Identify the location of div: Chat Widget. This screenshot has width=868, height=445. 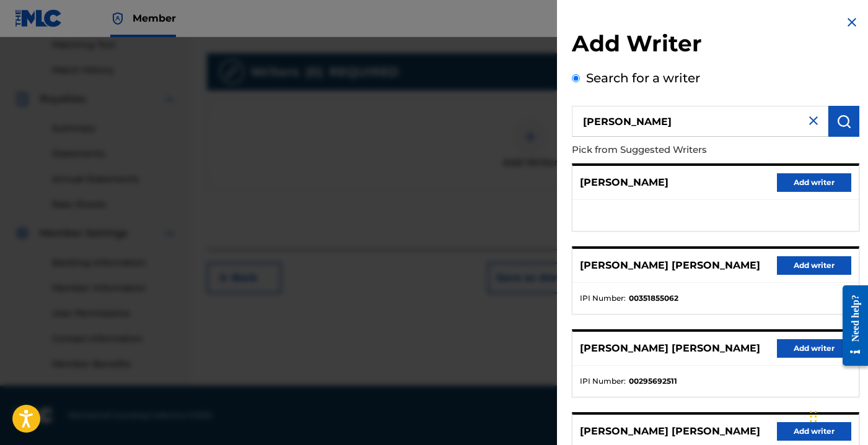
(837, 415).